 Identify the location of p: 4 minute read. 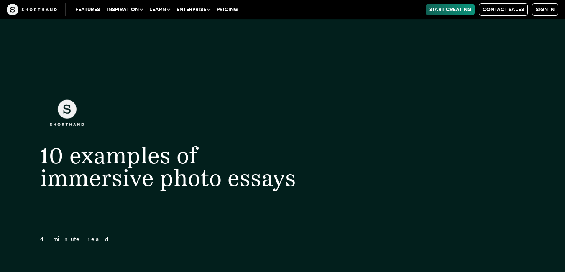
(174, 240).